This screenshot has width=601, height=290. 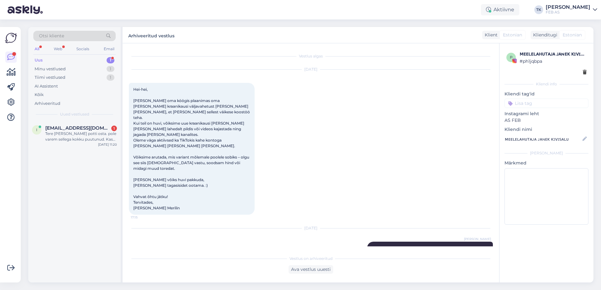 I want to click on div: Klienditugi, so click(x=543, y=35).